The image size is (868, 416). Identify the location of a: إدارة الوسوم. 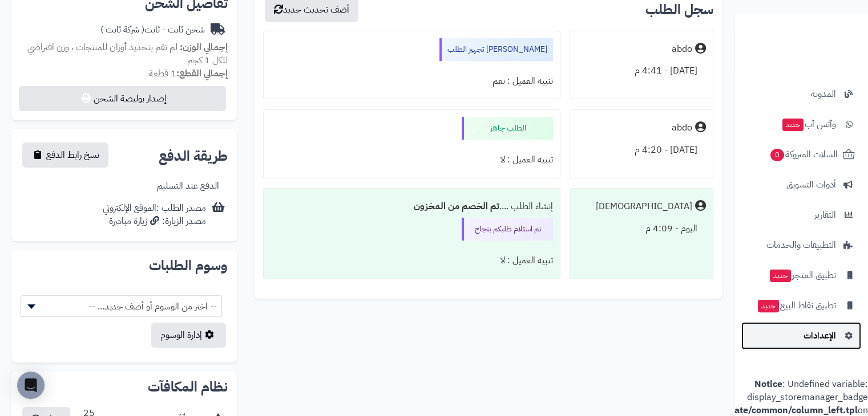
(188, 335).